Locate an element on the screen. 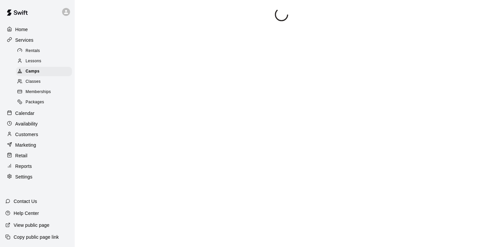 The height and width of the screenshot is (247, 488). div: Reports is located at coordinates (37, 167).